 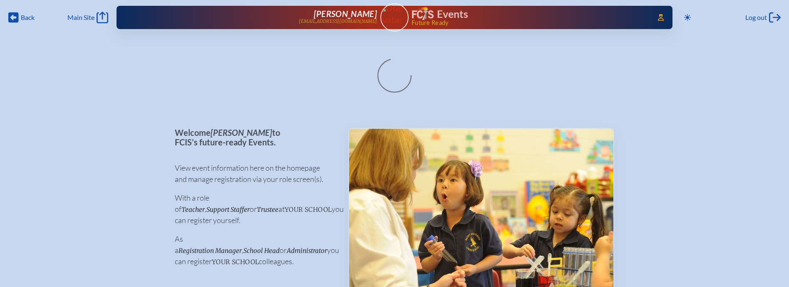 What do you see at coordinates (255, 137) in the screenshot?
I see `p: Welcome to FCIS’s future-ready Events.` at bounding box center [255, 137].